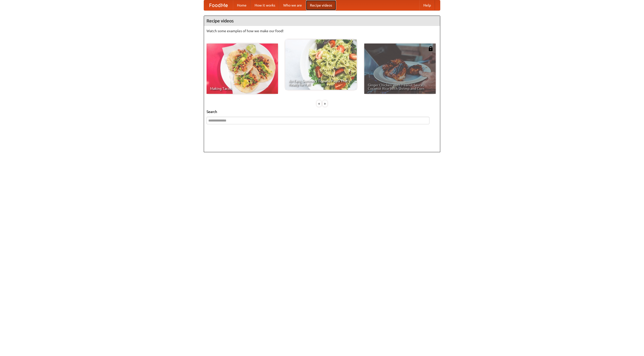 The height and width of the screenshot is (356, 644). Describe the element at coordinates (265, 5) in the screenshot. I see `a: How it works` at that location.